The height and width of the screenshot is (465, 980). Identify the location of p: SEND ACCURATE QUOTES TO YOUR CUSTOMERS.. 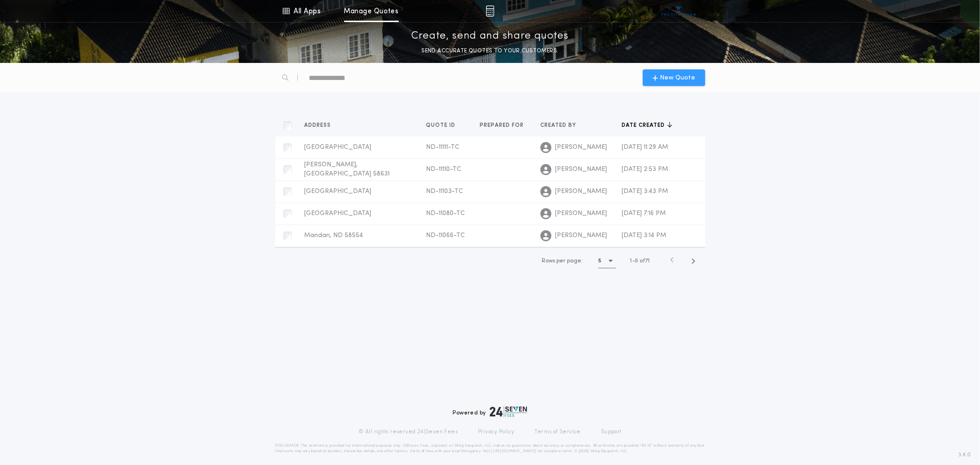
(490, 51).